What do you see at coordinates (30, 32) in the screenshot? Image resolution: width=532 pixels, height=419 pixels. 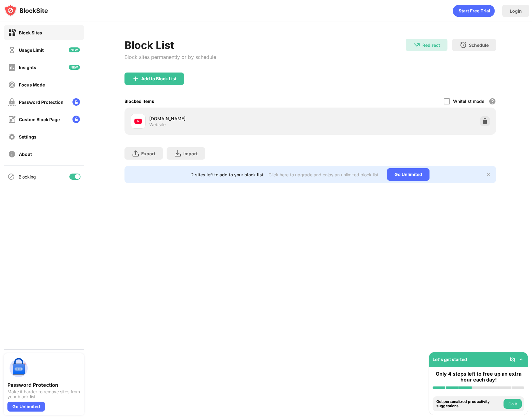 I see `div: Block Sites` at bounding box center [30, 32].